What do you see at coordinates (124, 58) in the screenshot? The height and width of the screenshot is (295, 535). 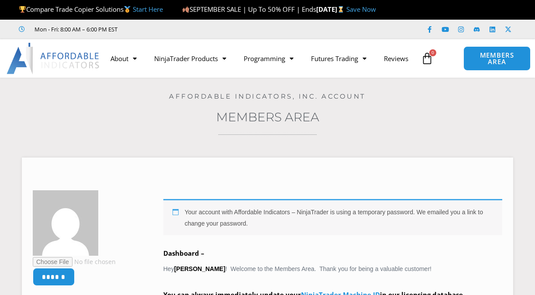 I see `a: About` at bounding box center [124, 58].